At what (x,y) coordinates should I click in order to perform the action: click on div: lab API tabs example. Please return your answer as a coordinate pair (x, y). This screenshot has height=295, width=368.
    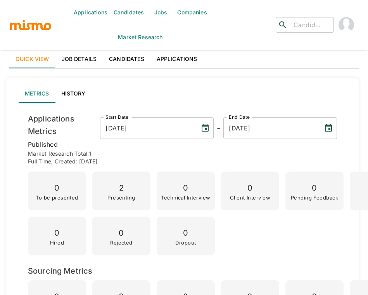
    Looking at the image, I should click on (182, 94).